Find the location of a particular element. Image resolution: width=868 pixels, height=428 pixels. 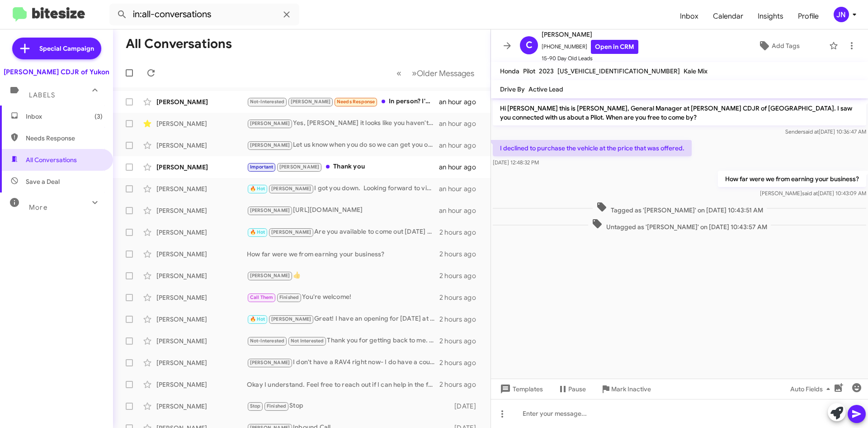

button: Mark Inactive is located at coordinates (626, 389).